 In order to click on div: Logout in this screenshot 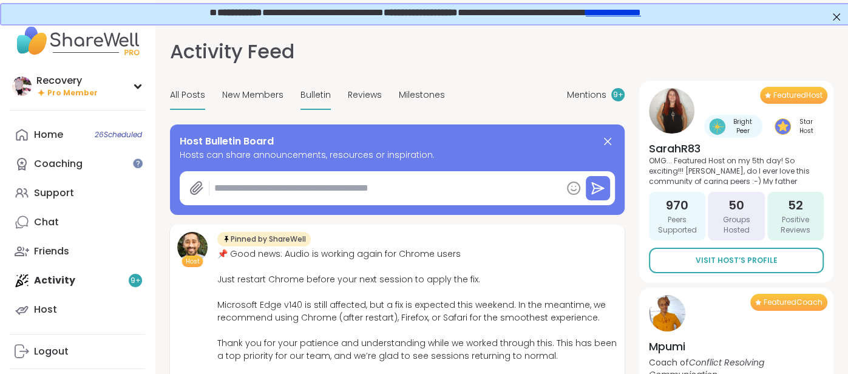, I will do `click(51, 352)`.